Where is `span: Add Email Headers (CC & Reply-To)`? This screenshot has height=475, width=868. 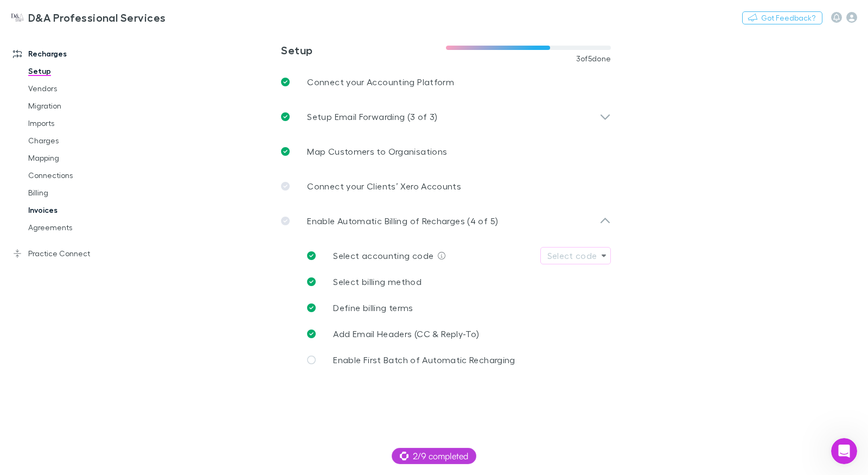 span: Add Email Headers (CC & Reply-To) is located at coordinates (406, 333).